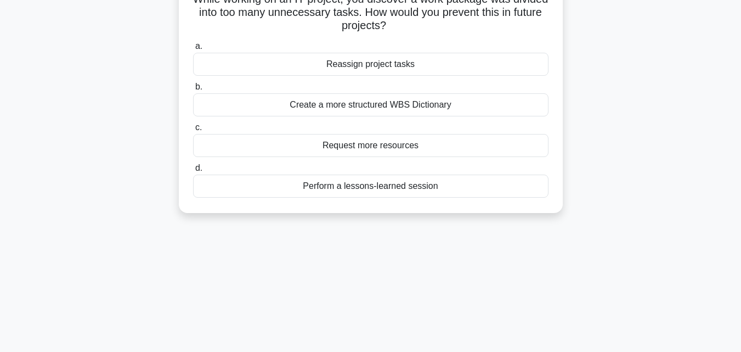  Describe the element at coordinates (199, 86) in the screenshot. I see `span: b.` at that location.